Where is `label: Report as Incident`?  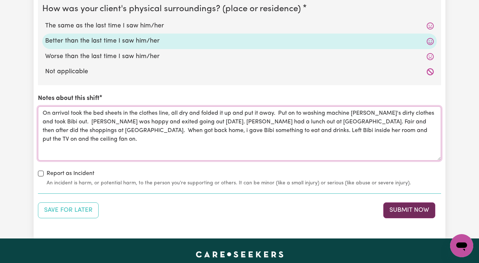 label: Report as Incident is located at coordinates (70, 174).